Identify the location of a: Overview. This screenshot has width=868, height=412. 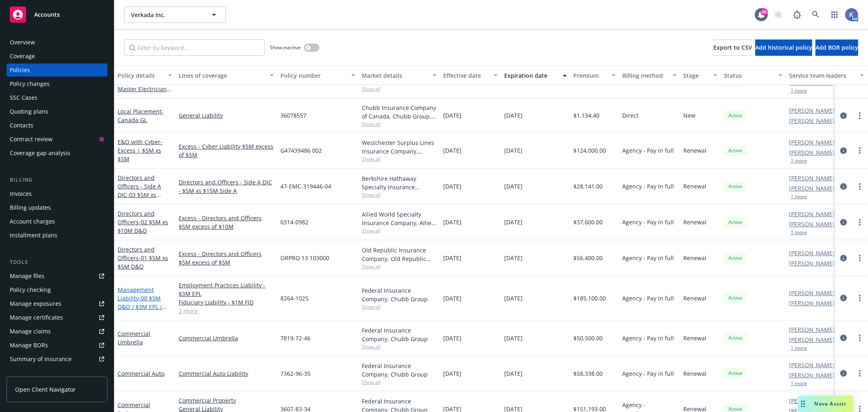
(57, 42).